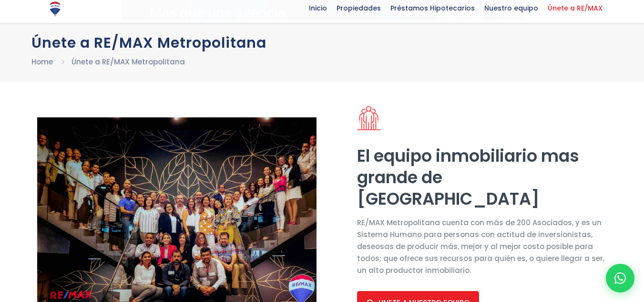  Describe the element at coordinates (42, 62) in the screenshot. I see `a: Home` at that location.